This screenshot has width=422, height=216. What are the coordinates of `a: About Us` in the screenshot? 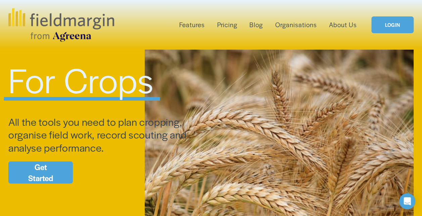 It's located at (343, 25).